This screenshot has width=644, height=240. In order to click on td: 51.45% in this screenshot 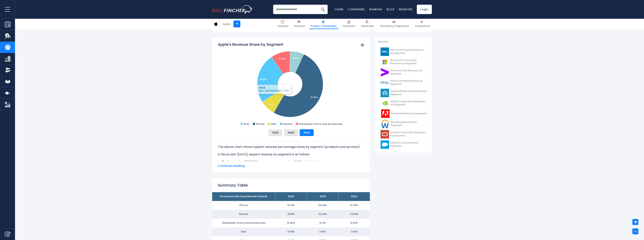, I will do `click(354, 206)`.